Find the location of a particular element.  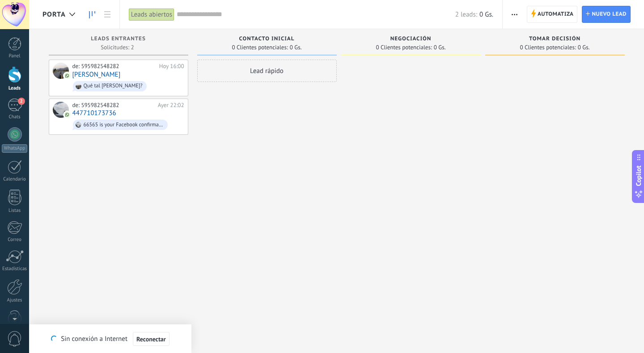

button: Reconectar is located at coordinates (151, 339).